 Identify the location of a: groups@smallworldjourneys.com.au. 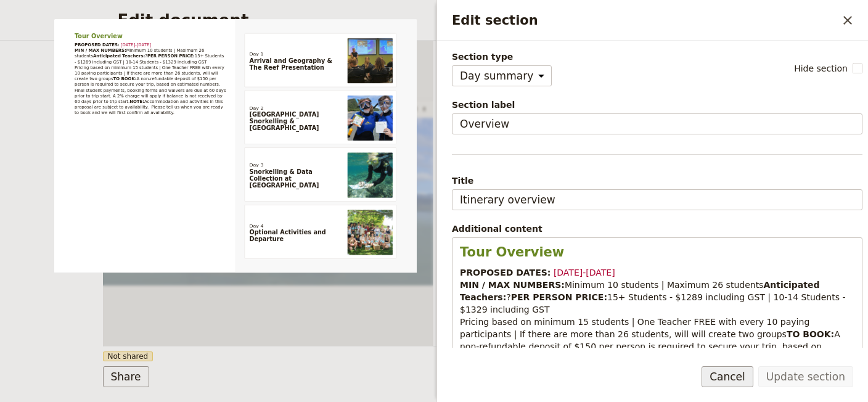
(745, 20).